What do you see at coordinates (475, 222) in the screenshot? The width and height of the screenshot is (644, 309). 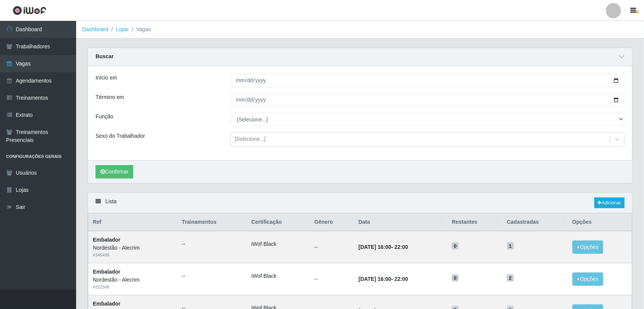 I see `th: Restantes` at bounding box center [475, 222].